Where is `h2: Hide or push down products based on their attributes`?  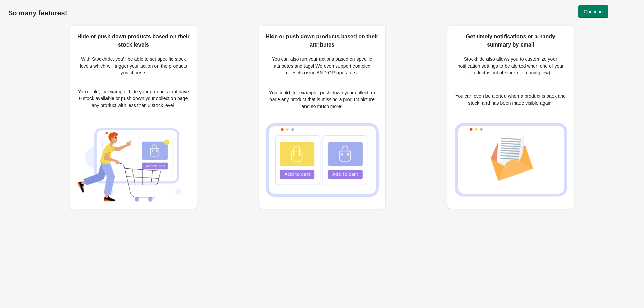
h2: Hide or push down products based on their attributes is located at coordinates (322, 41).